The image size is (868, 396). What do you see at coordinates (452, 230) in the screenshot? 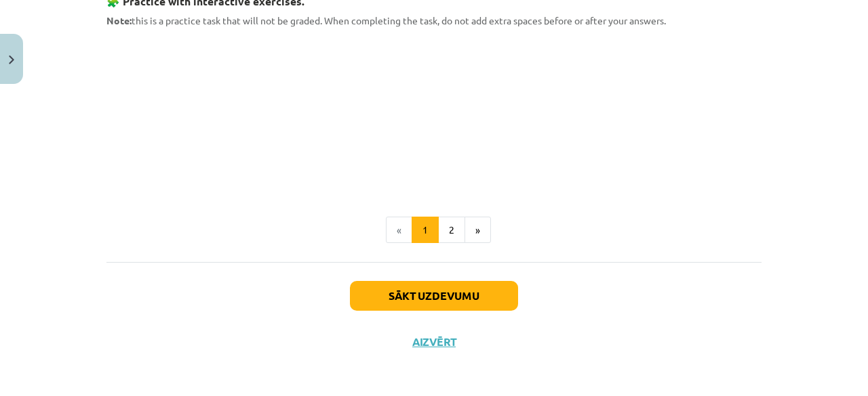
I see `button: 2` at bounding box center [452, 230].